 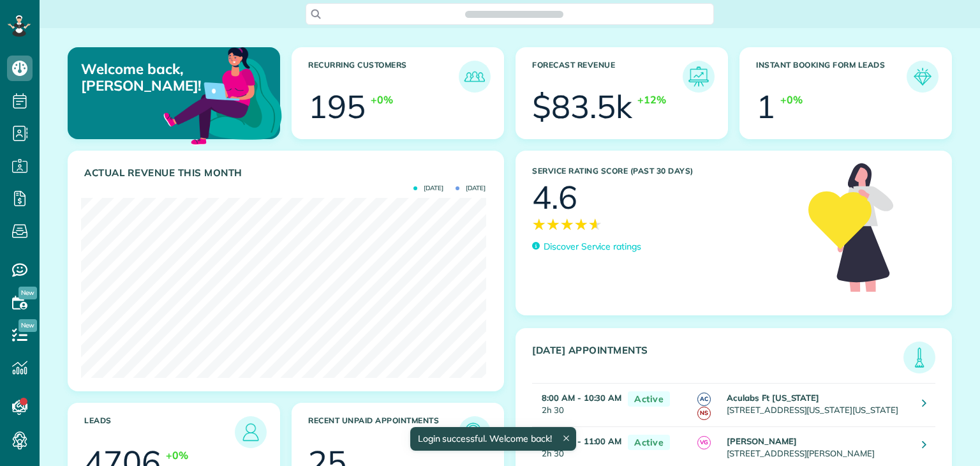 I want to click on div: +12%, so click(x=652, y=99).